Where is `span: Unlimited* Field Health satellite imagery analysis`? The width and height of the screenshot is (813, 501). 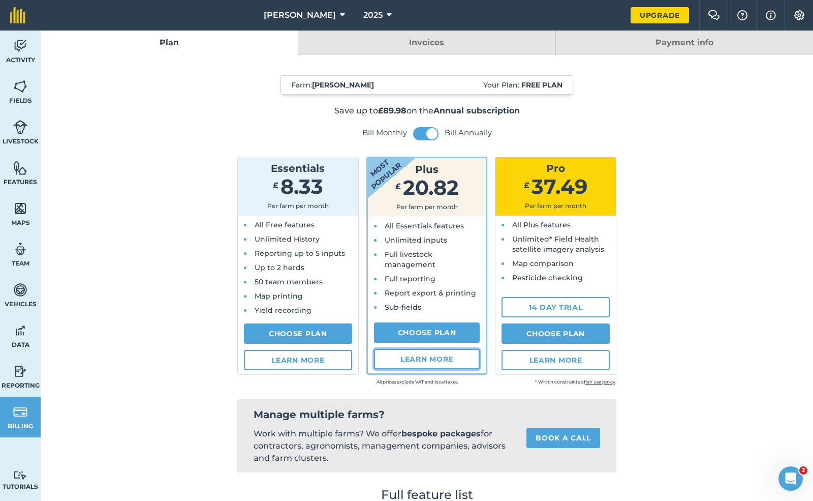 span: Unlimited* Field Health satellite imagery analysis is located at coordinates (558, 244).